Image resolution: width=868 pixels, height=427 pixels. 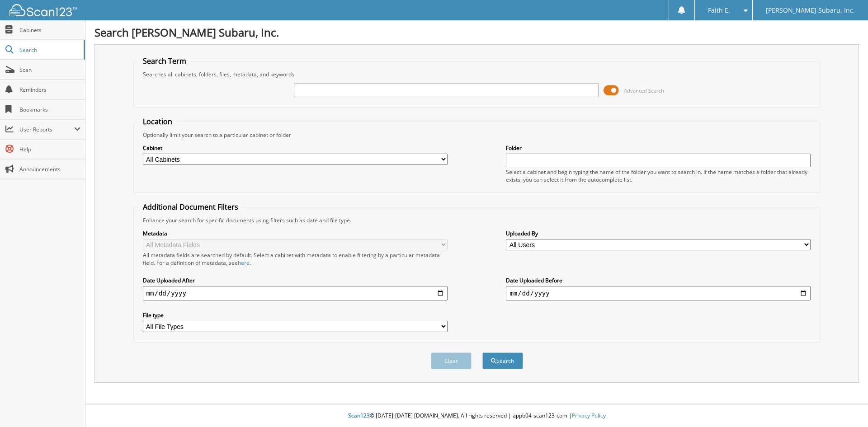 I want to click on label: File type, so click(x=295, y=315).